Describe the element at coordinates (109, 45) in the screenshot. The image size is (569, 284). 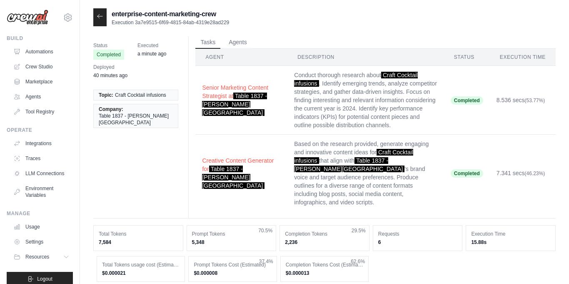
I see `span: Status` at that location.